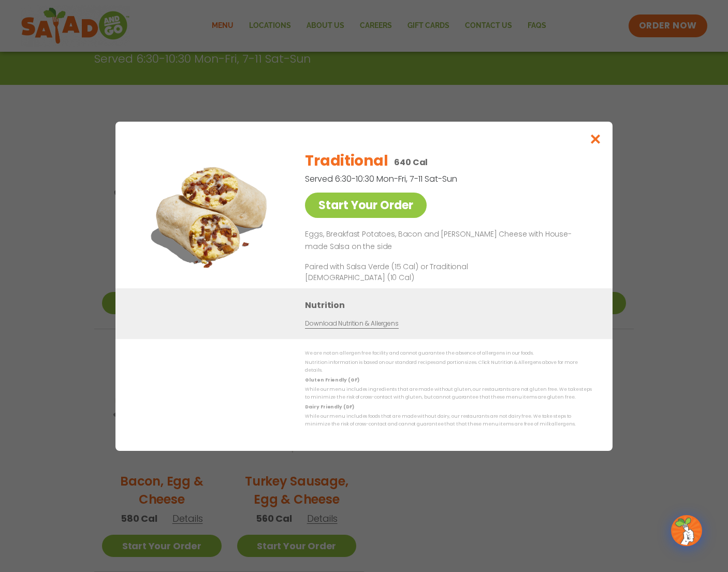 The height and width of the screenshot is (572, 728). I want to click on p: While our menu includes foods that are made without dairy, our restaurants are not dairy free. We..., so click(448, 420).